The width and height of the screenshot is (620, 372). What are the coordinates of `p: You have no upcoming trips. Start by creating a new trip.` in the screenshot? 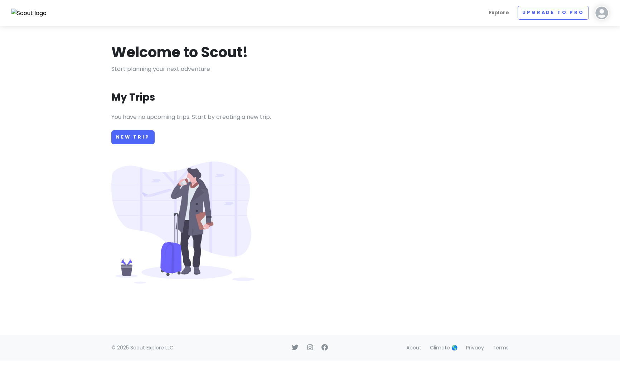 It's located at (310, 117).